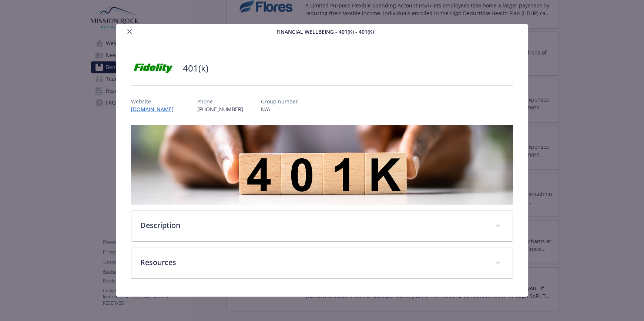  What do you see at coordinates (155, 101) in the screenshot?
I see `p: Website` at bounding box center [155, 101].